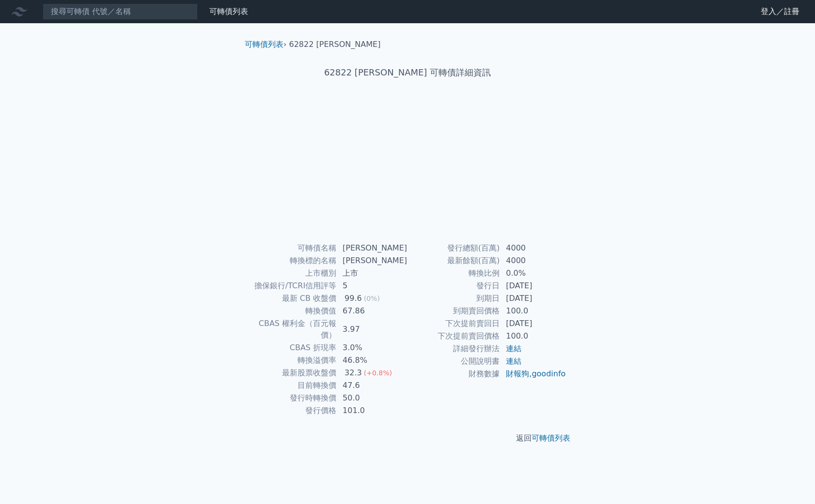  I want to click on td: 發行價格, so click(293, 411).